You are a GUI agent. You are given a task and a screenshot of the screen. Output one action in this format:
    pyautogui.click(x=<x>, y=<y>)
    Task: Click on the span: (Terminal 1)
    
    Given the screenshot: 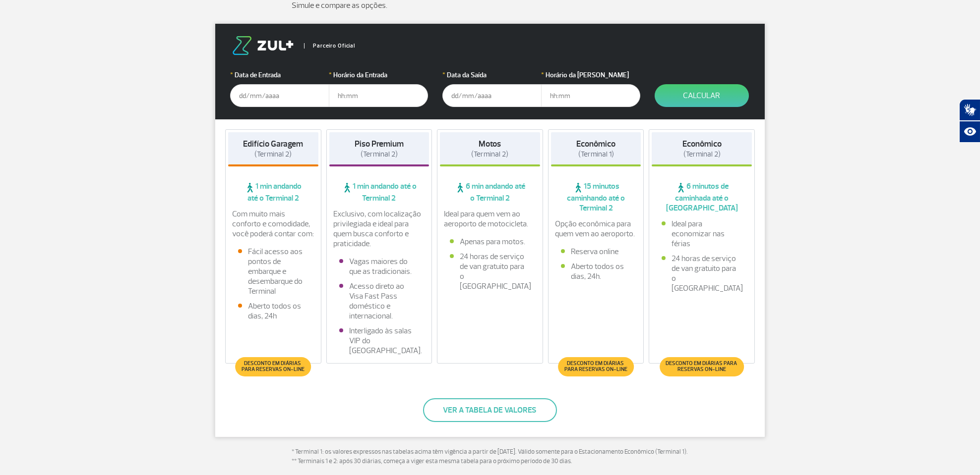 What is the action you would take?
    pyautogui.click(x=596, y=154)
    